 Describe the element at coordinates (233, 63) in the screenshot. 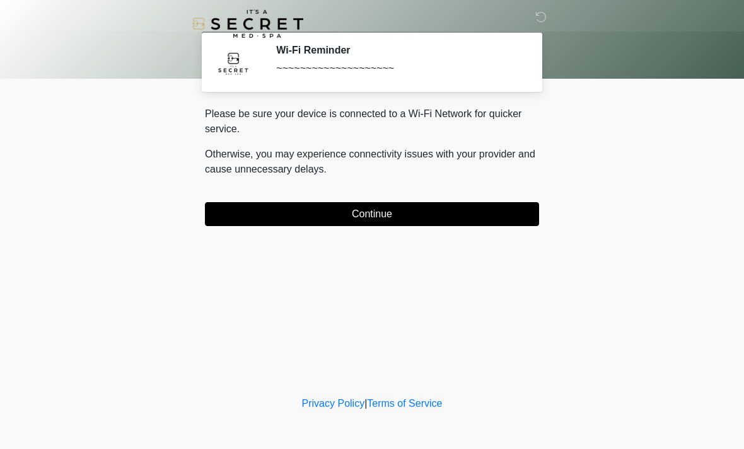

I see `img: Agent Avatar` at that location.